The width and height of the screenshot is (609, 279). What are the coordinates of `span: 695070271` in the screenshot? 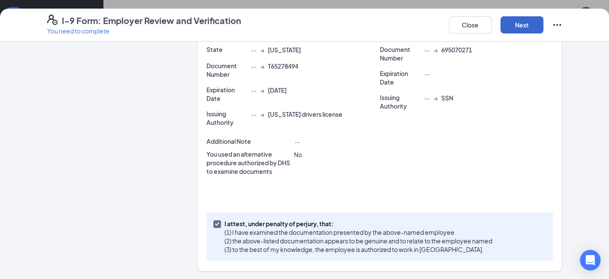 It's located at (456, 50).